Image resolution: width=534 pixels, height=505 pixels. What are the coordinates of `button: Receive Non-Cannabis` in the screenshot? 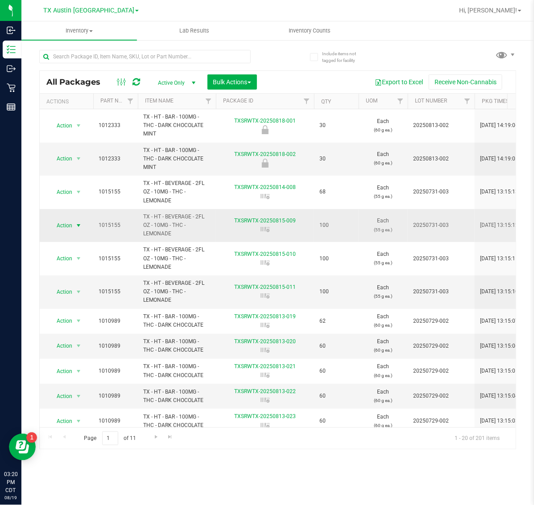 It's located at (465, 82).